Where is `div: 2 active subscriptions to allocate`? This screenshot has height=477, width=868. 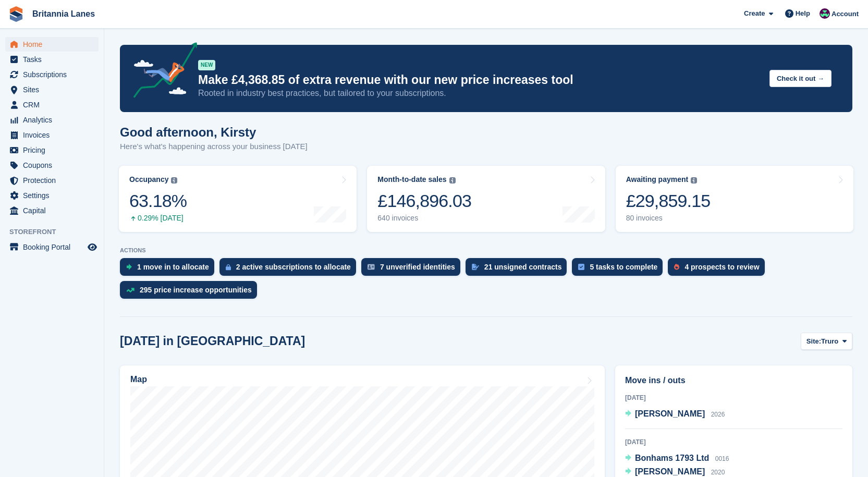 div: 2 active subscriptions to allocate is located at coordinates (294, 267).